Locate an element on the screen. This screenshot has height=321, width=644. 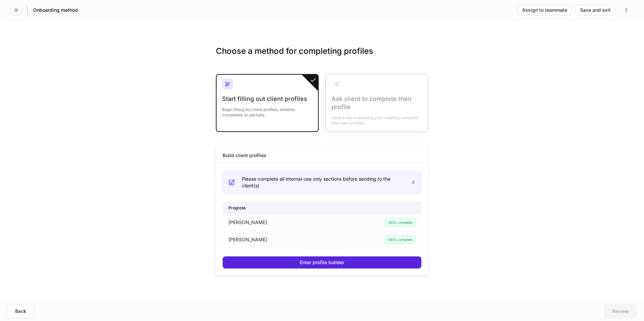
button: Save and exit is located at coordinates (596, 10).